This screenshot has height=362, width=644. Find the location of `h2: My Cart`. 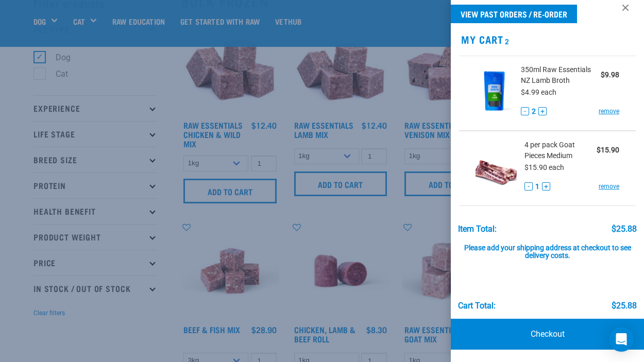

h2: My Cart is located at coordinates (547, 39).